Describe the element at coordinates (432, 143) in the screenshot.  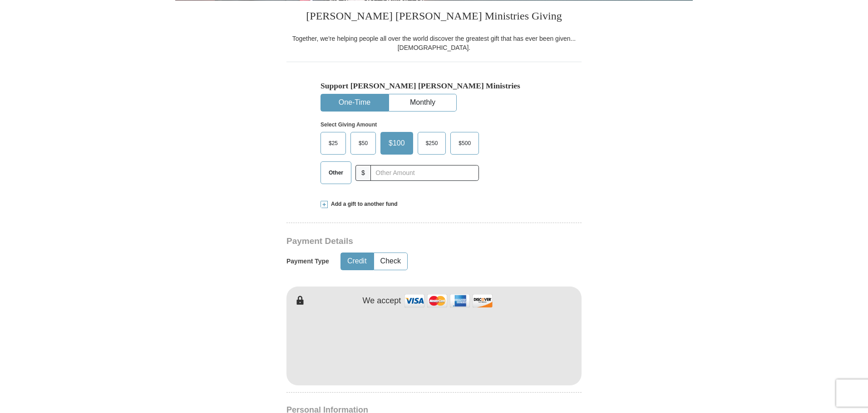
I see `span: $250` at that location.